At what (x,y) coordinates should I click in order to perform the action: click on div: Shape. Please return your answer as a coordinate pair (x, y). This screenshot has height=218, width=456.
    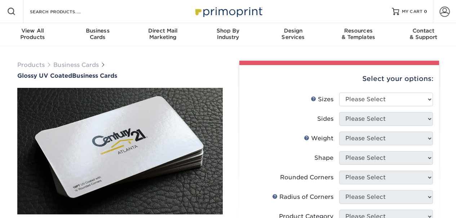
    Looking at the image, I should click on (324, 158).